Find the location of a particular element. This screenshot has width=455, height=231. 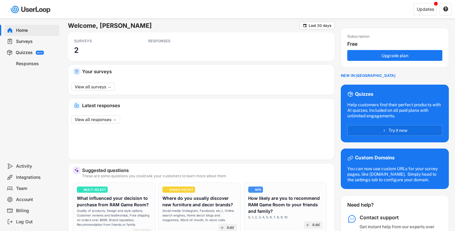

div: Subscription is located at coordinates (359, 37).